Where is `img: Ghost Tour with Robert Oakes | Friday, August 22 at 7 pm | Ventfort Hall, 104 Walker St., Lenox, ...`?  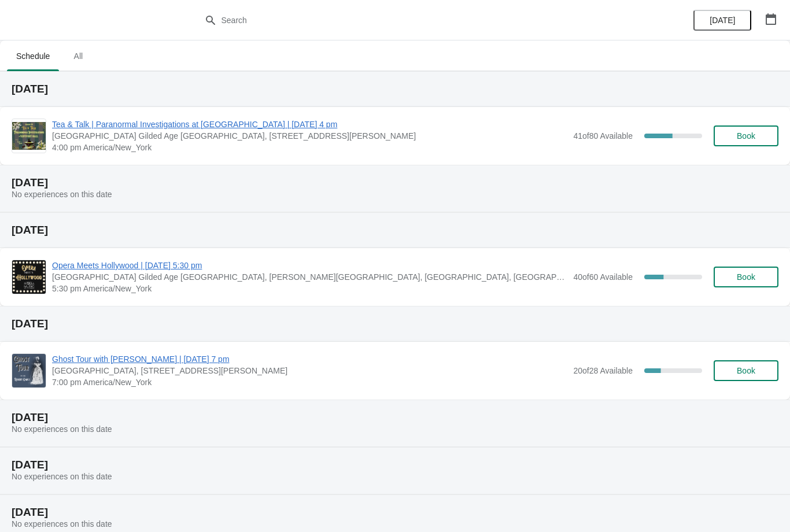 img: Ghost Tour with Robert Oakes | Friday, August 22 at 7 pm | Ventfort Hall, 104 Walker St., Lenox, ... is located at coordinates (29, 371).